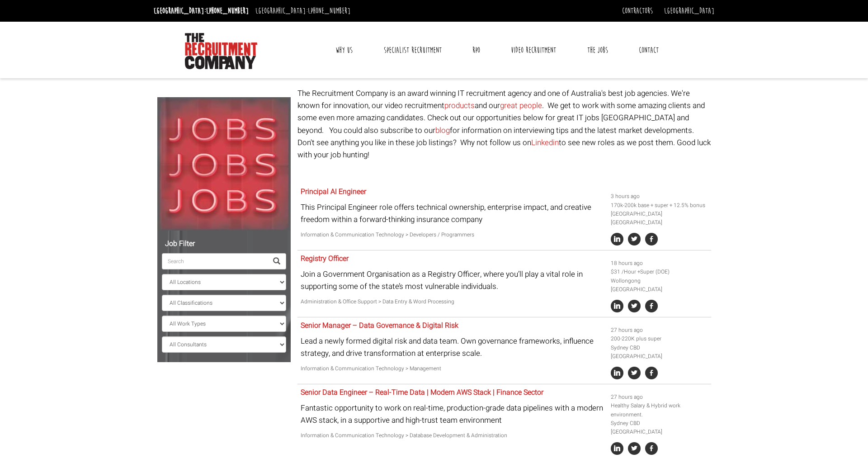 Image resolution: width=868 pixels, height=458 pixels. I want to click on img: The Recruitment Company, so click(221, 51).